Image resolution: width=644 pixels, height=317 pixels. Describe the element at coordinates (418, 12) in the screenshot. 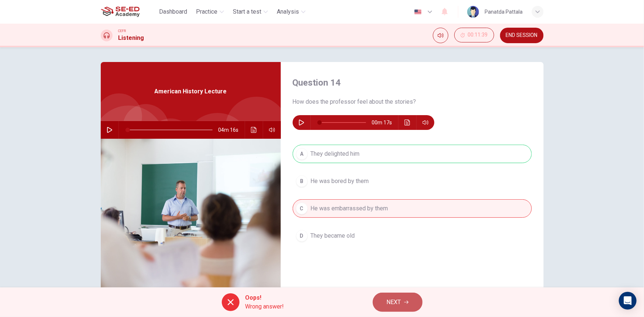

I see `img: en` at that location.